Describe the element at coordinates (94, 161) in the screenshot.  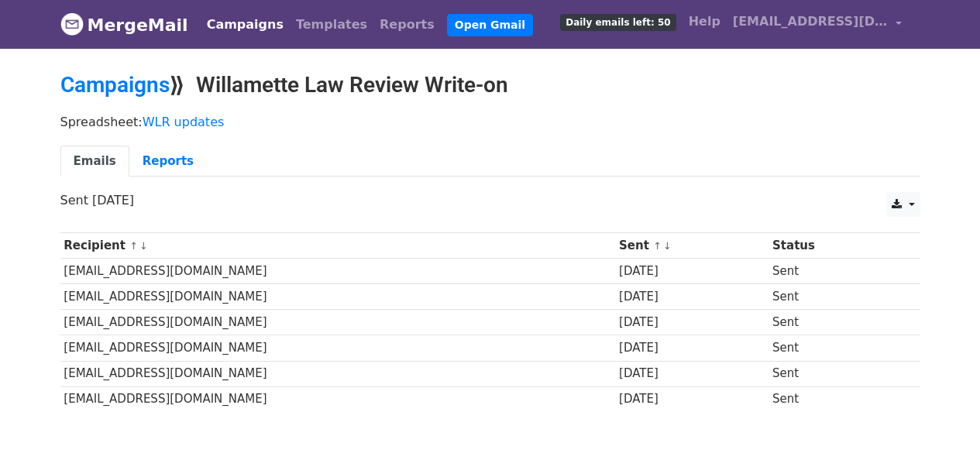
I see `a: Emails` at that location.